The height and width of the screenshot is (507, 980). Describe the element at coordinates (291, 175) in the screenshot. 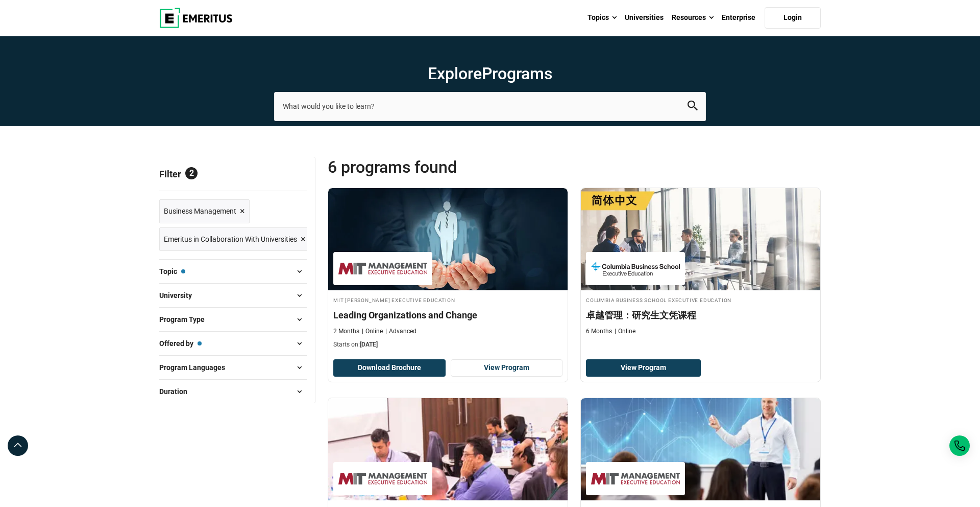

I see `span: Reset all` at that location.